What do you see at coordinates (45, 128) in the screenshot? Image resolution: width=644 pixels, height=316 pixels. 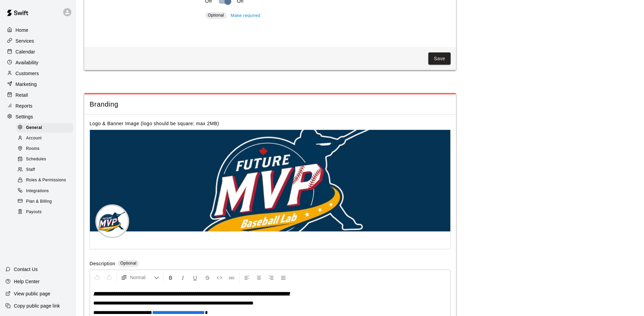 I see `div: General` at bounding box center [45, 128].